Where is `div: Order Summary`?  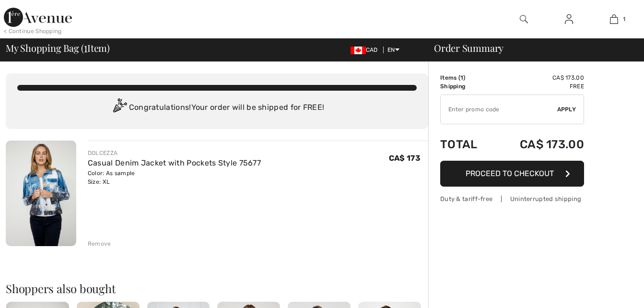
div: Order Summary is located at coordinates (530, 48).